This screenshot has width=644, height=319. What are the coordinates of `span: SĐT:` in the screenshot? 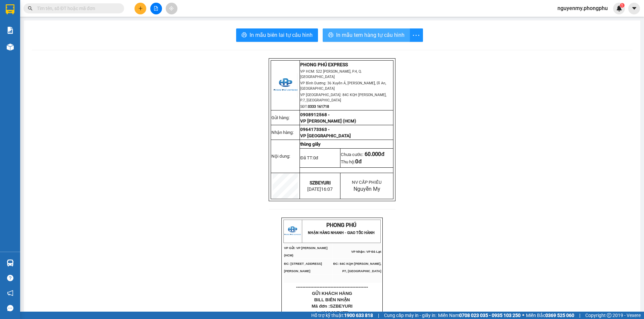 It's located at (314, 107).